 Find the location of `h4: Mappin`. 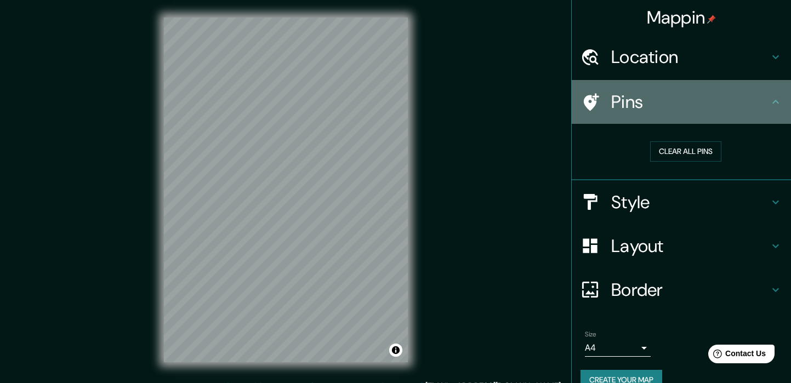

h4: Mappin is located at coordinates (681, 18).